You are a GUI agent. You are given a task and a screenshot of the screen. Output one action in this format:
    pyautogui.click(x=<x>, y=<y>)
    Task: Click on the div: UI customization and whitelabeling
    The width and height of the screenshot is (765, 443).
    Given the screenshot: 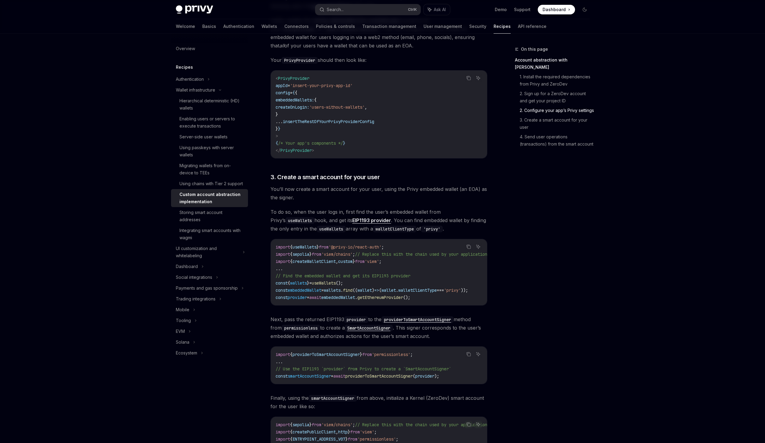 What is the action you would take?
    pyautogui.click(x=207, y=252)
    